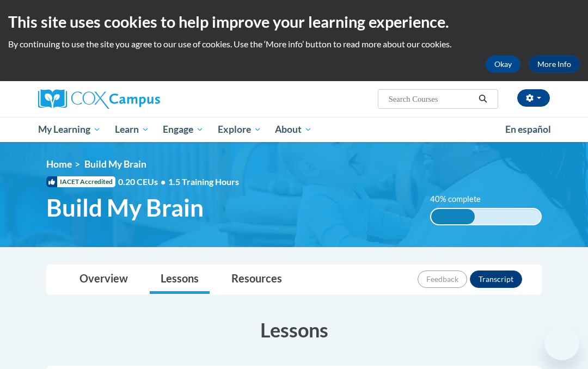  What do you see at coordinates (118, 99) in the screenshot?
I see `a: Cox Campus` at bounding box center [118, 99].